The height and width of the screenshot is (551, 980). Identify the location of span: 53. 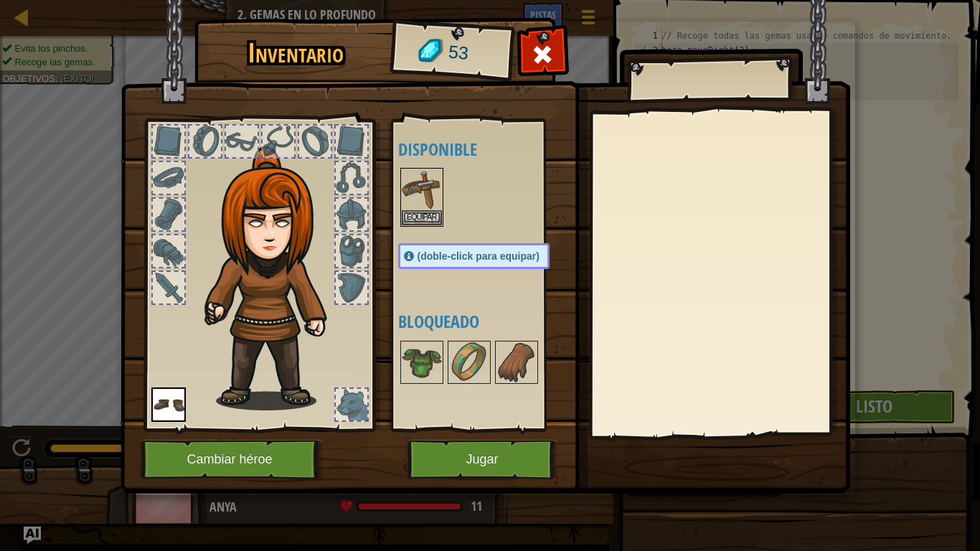
(458, 53).